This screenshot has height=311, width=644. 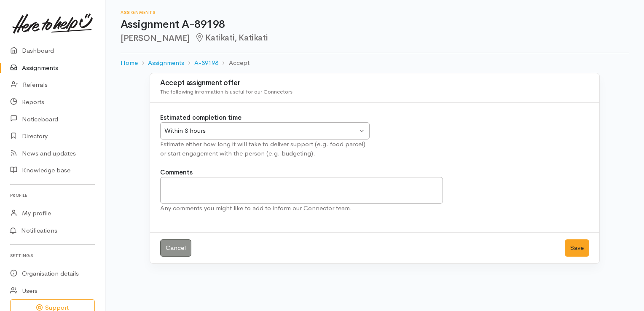 I want to click on a: Assignments, so click(x=166, y=63).